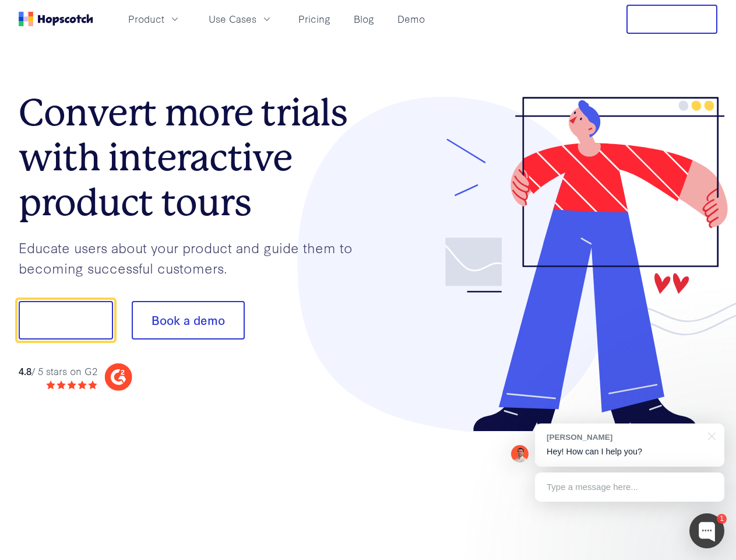  Describe the element at coordinates (722, 518) in the screenshot. I see `div: 1` at that location.